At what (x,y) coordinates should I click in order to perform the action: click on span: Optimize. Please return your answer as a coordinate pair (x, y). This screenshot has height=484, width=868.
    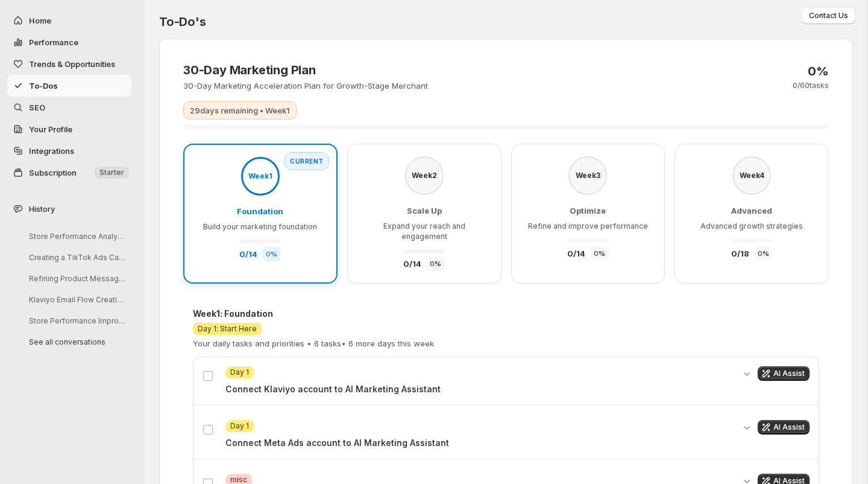
    Looking at the image, I should click on (588, 211).